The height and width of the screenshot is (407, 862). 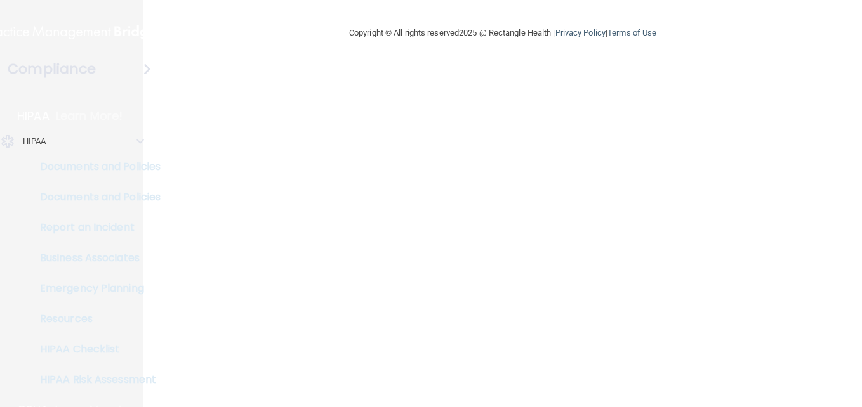 I want to click on p: Business Associates, so click(x=95, y=258).